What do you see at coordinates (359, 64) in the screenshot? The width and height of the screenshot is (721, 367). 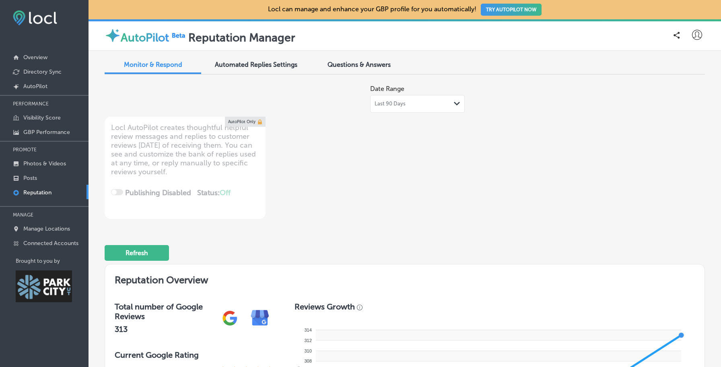 I see `span: Questions & Answers` at bounding box center [359, 64].